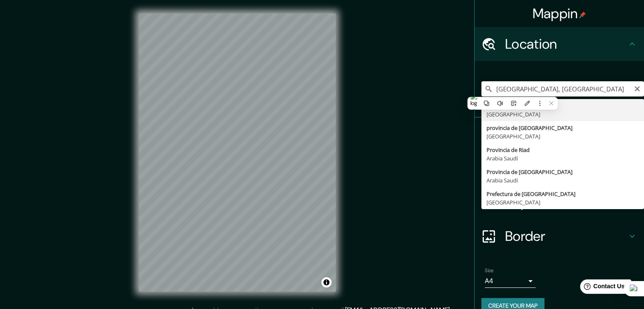  I want to click on h4: Layout, so click(566, 203).